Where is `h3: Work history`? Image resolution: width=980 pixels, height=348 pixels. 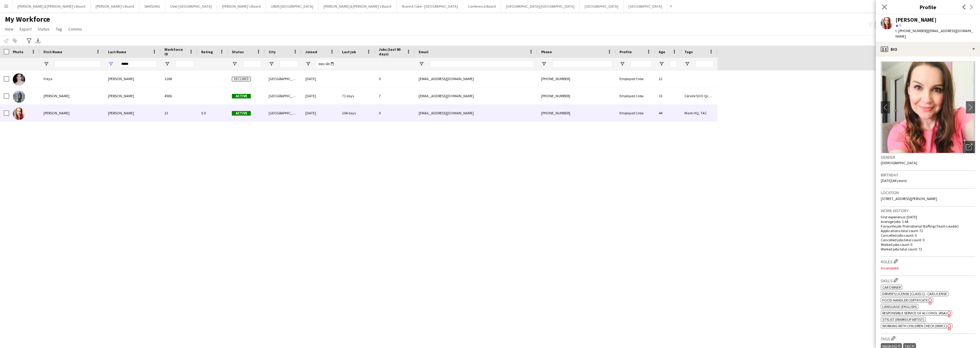 h3: Work history is located at coordinates (928, 211).